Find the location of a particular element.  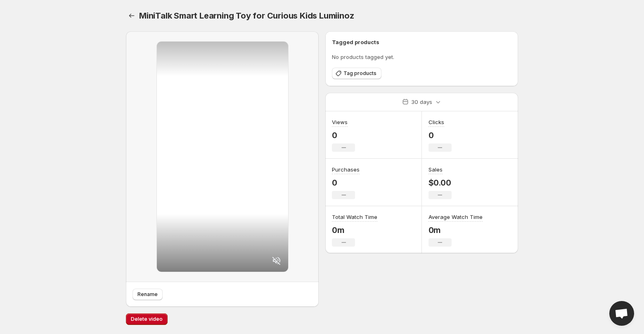

h3: Average Watch Time is located at coordinates (455, 217).